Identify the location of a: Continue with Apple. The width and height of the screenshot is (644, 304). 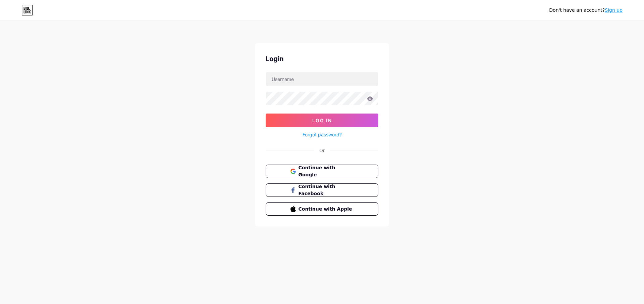
(322, 209).